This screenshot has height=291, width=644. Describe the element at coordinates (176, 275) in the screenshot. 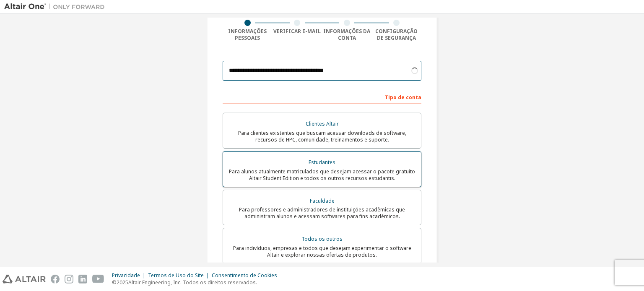

I see `font: Termos de Uso do Site` at that location.